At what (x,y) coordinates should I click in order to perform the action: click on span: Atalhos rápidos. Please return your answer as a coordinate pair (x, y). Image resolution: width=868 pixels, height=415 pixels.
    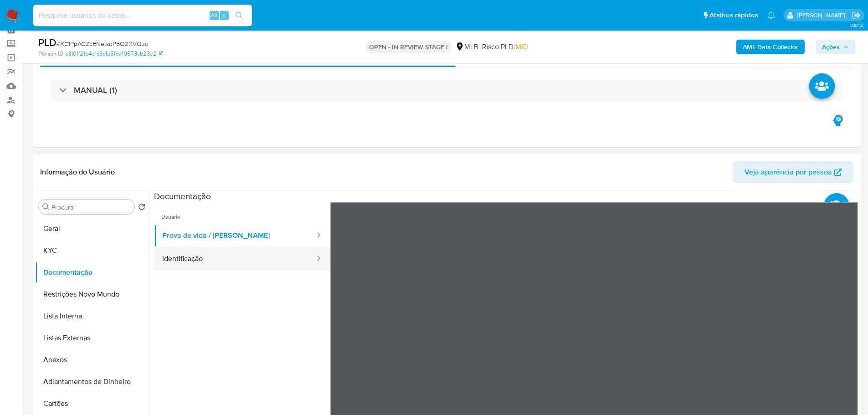
    Looking at the image, I should click on (733, 15).